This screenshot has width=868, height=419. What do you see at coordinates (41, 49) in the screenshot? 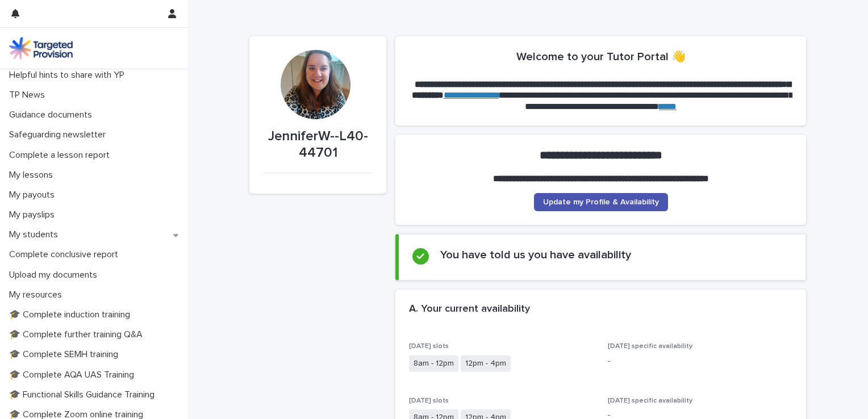
I see `img: M5nRWzHhSzIhMunXDL62` at bounding box center [41, 49].